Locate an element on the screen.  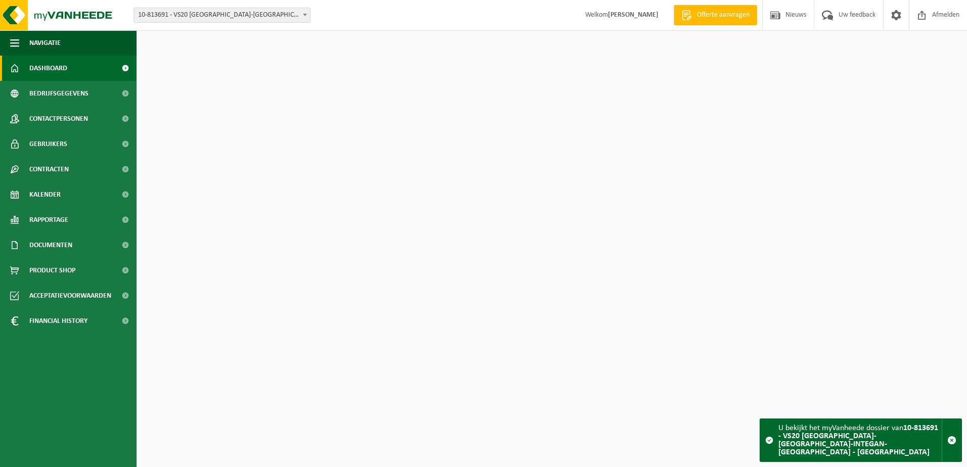
span: 10-813691 - VS20 ANTWERPEN-FLUVIUS-INTEGAN-HOBOKEN - HOBOKEN is located at coordinates (222, 15).